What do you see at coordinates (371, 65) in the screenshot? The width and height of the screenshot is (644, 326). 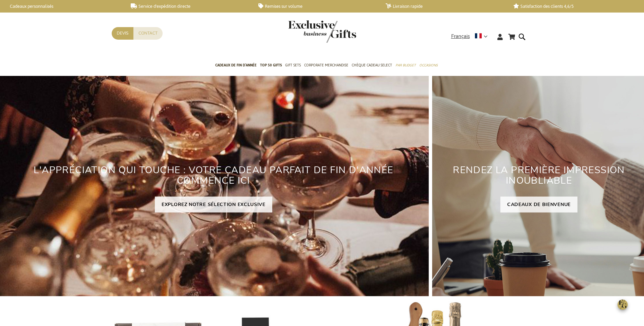 I see `span: Chèque Cadeau Select` at bounding box center [371, 65].